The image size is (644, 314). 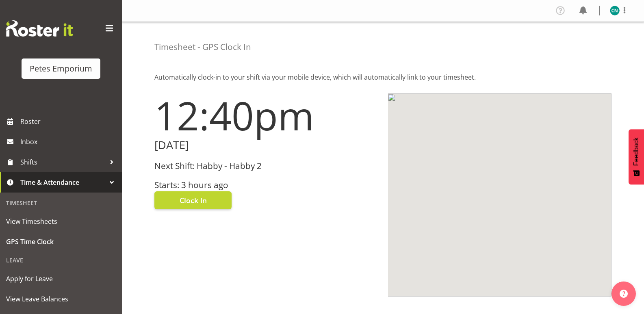 I want to click on p: Automatically clock-in to your shift via your mobile device, which will automatically link to you..., so click(x=383, y=77).